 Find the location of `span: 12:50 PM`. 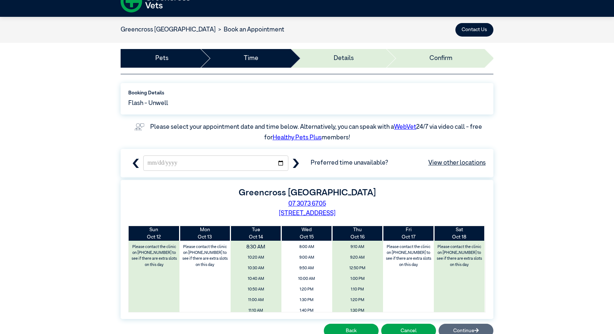

span: 12:50 PM is located at coordinates (357, 268).